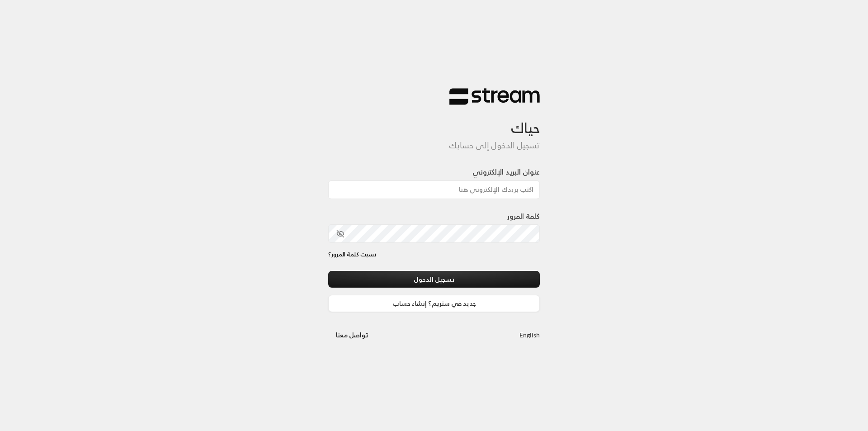  What do you see at coordinates (434, 121) in the screenshot?
I see `h3: حياك` at bounding box center [434, 121].